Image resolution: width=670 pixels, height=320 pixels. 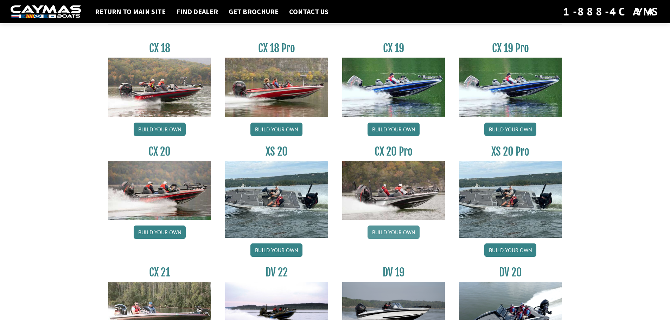 What do you see at coordinates (276, 48) in the screenshot?
I see `h3: CX 18 Pro` at bounding box center [276, 48].